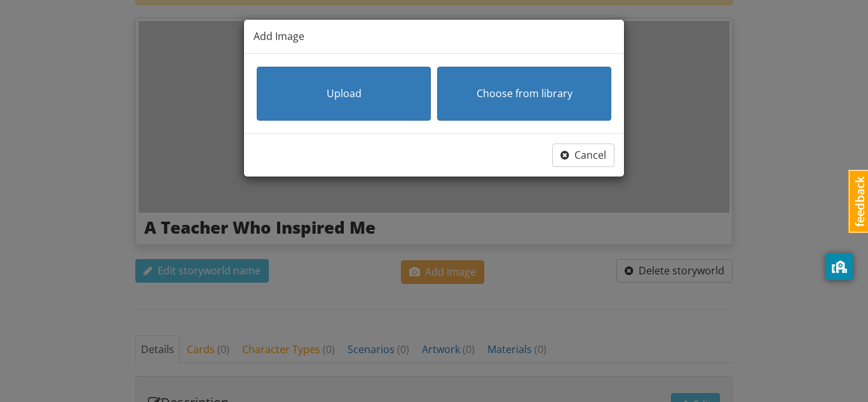  Describe the element at coordinates (434, 37) in the screenshot. I see `div: Add Image` at that location.